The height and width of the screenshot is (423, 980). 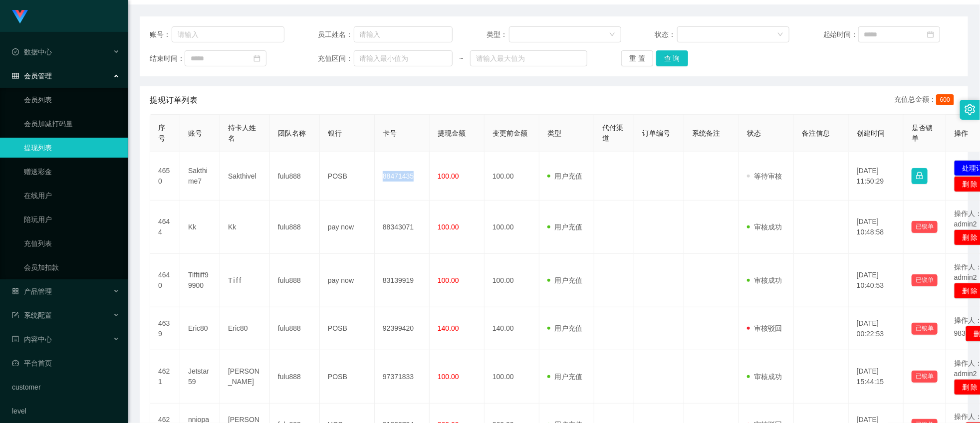 I want to click on a: 陪玩用户, so click(x=72, y=219).